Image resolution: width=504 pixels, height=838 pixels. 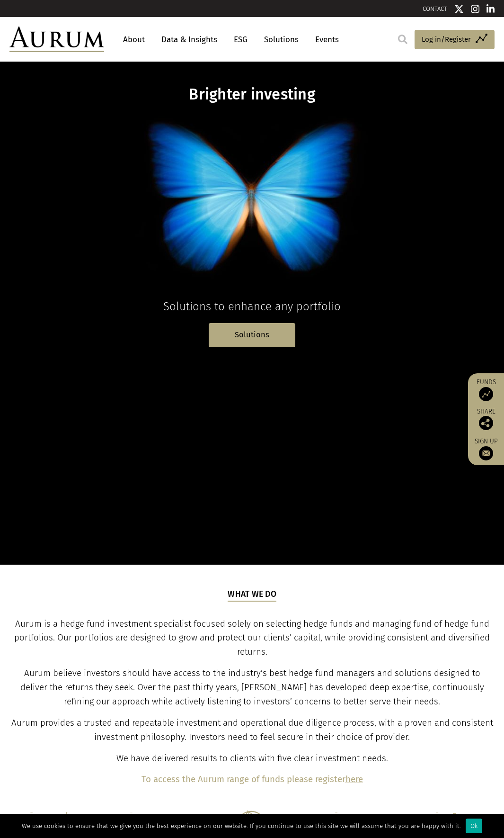 What do you see at coordinates (486, 423) in the screenshot?
I see `img: Share this post` at bounding box center [486, 423].